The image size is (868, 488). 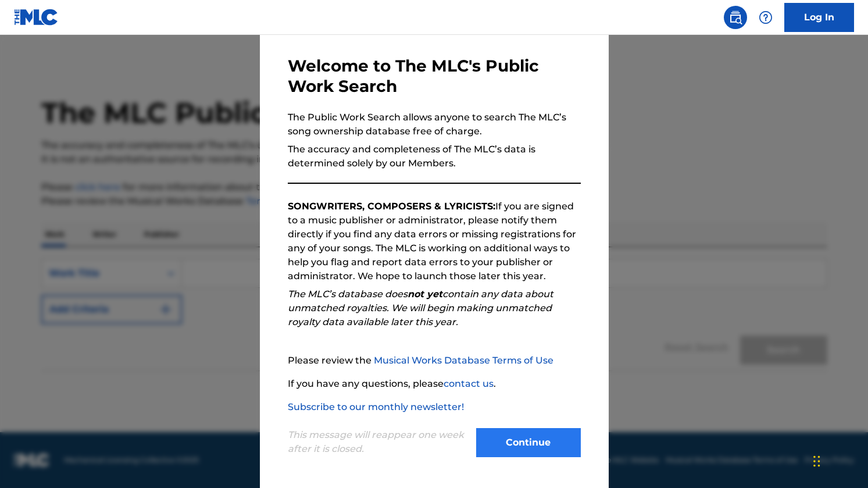 I want to click on img: MLC Logo, so click(x=36, y=17).